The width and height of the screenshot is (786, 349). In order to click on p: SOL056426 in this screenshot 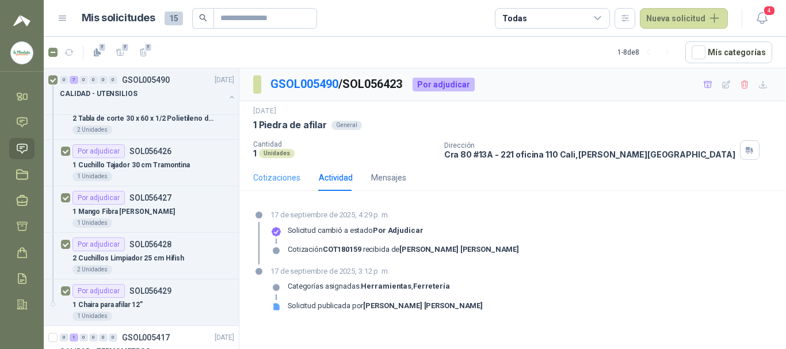, I will do `click(150, 151)`.